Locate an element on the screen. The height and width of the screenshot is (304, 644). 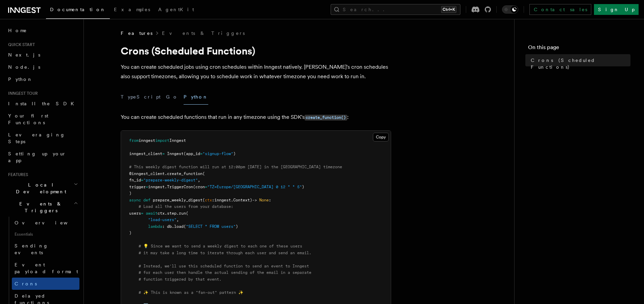
span: lambda is located at coordinates (155, 227).